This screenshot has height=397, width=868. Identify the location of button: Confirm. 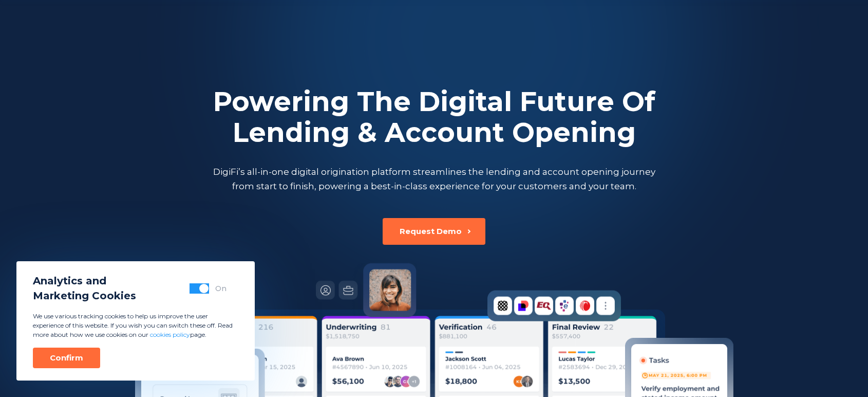
(66, 358).